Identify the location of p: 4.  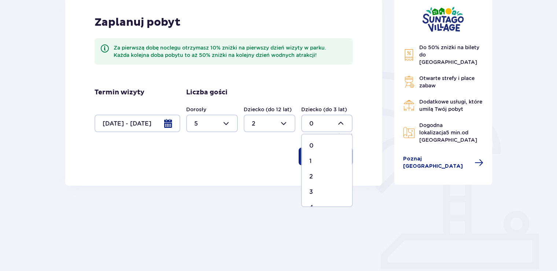
(311, 207).